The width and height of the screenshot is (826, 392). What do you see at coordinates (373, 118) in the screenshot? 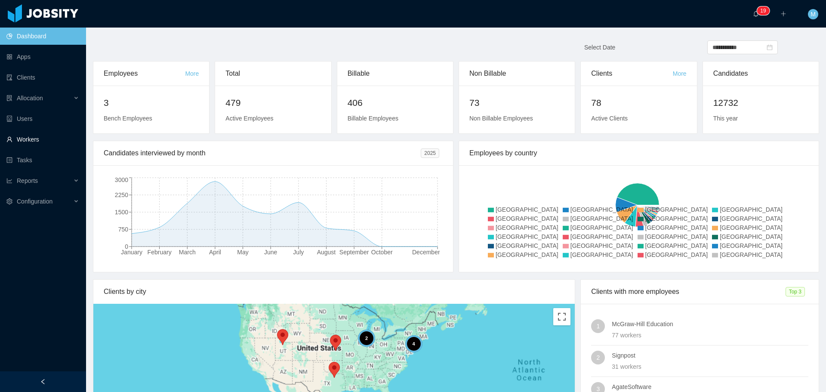
I see `span: Billable Employees` at bounding box center [373, 118].